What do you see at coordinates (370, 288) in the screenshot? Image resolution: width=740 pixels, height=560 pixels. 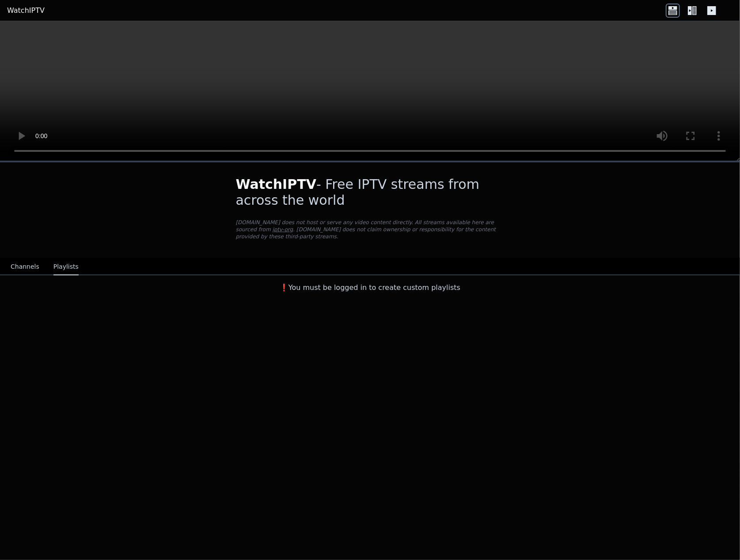 I see `h3: ❗️You must be logged in to create custom playlists` at bounding box center [370, 288].